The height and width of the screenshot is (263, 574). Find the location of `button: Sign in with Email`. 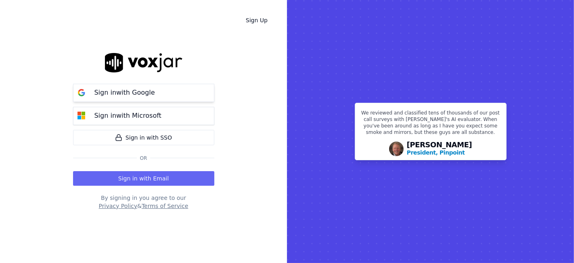

button: Sign in with Email is located at coordinates (144, 178).